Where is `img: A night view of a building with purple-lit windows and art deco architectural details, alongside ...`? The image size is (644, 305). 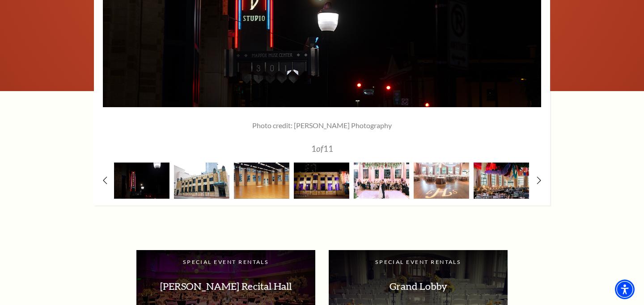
img: A night view of a building with purple-lit windows and art deco architectural details, alongside ... is located at coordinates (321, 181).